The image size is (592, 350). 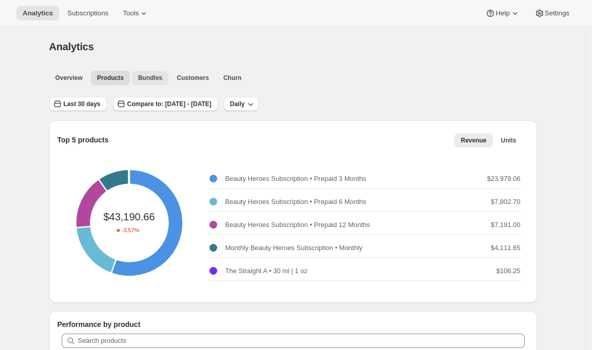 What do you see at coordinates (552, 13) in the screenshot?
I see `button: Settings` at bounding box center [552, 13].